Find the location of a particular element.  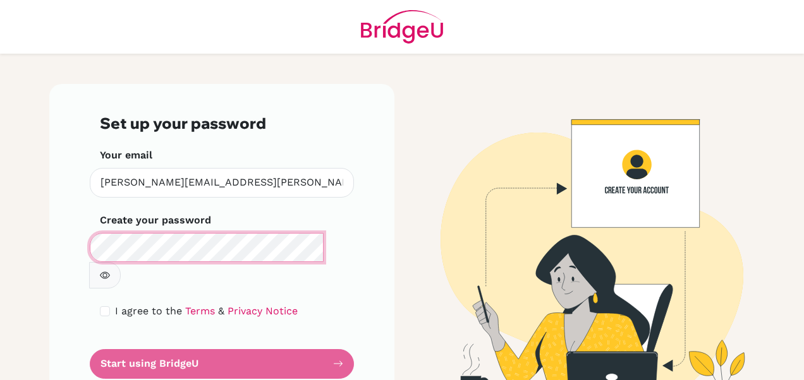

a: Privacy Notice is located at coordinates (262, 311).